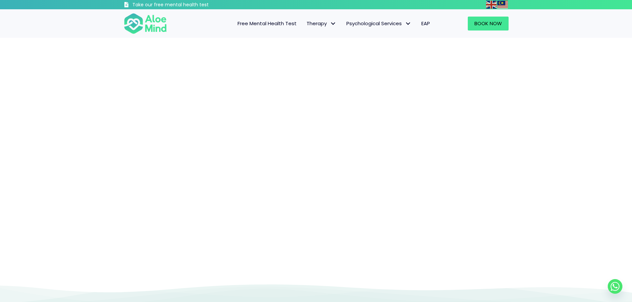  I want to click on a: Free Mental Health Test, so click(267, 24).